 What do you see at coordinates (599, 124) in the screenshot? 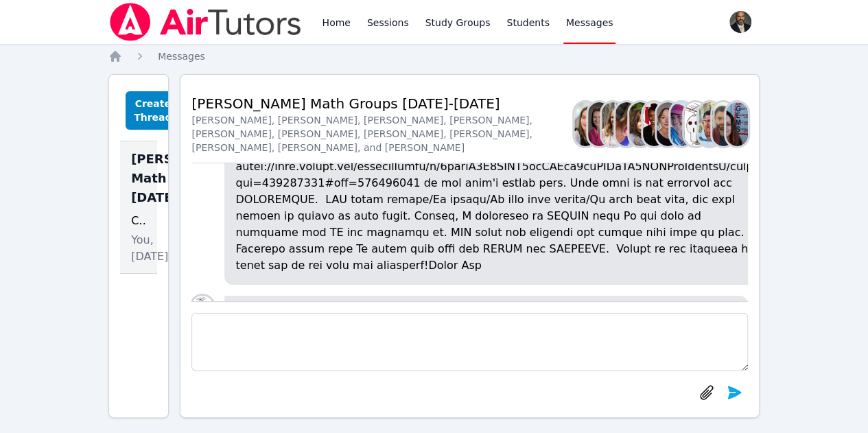
I see `img: Rebecca Miller` at bounding box center [599, 124].